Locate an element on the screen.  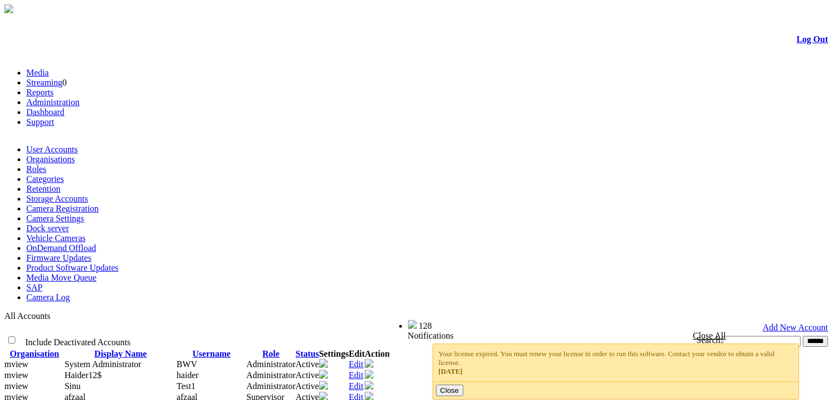
span: haider is located at coordinates (187, 375).